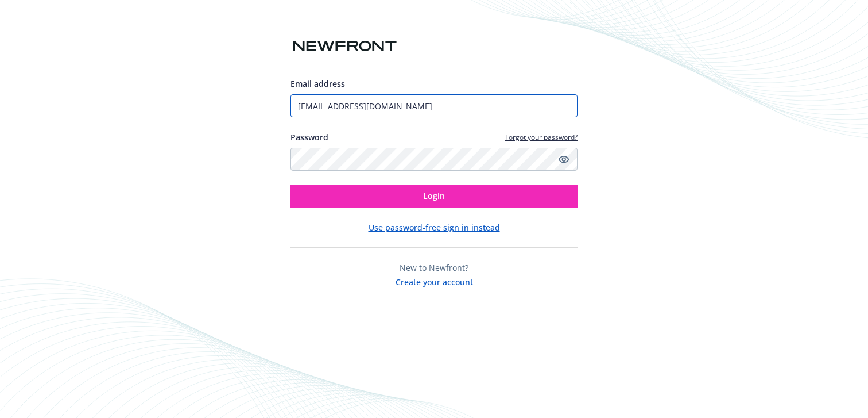 The width and height of the screenshot is (868, 418). I want to click on span: Login, so click(434, 195).